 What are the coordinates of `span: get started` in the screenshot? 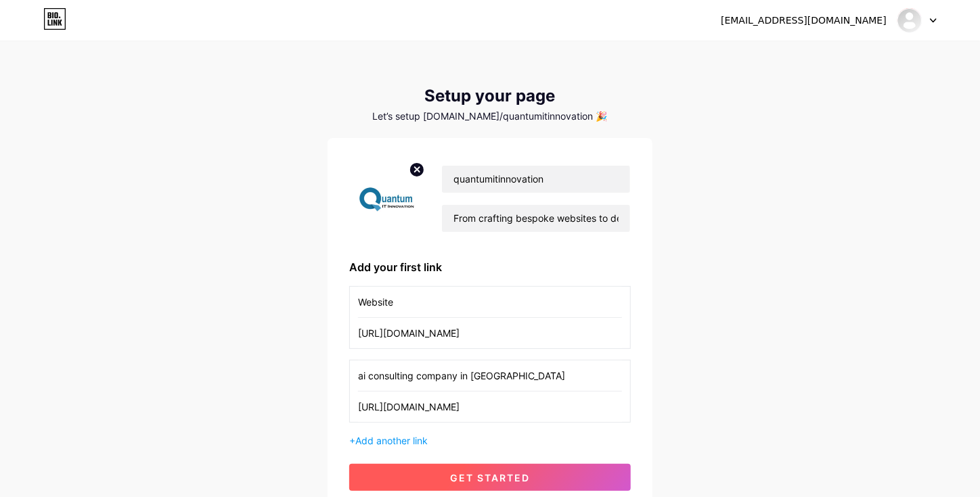 It's located at (490, 478).